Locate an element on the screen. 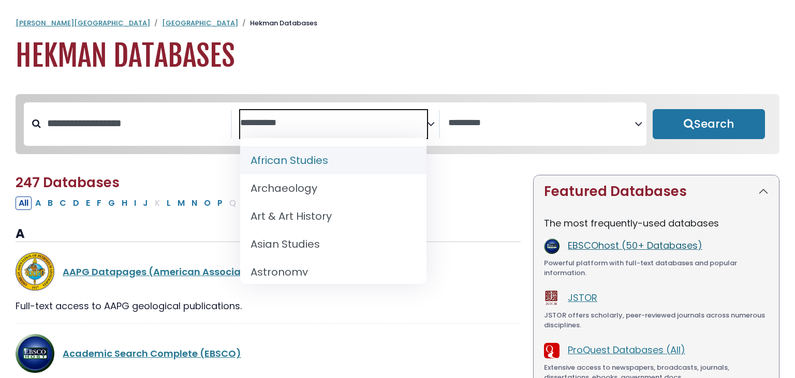  button: Filter Results C is located at coordinates (63, 203).